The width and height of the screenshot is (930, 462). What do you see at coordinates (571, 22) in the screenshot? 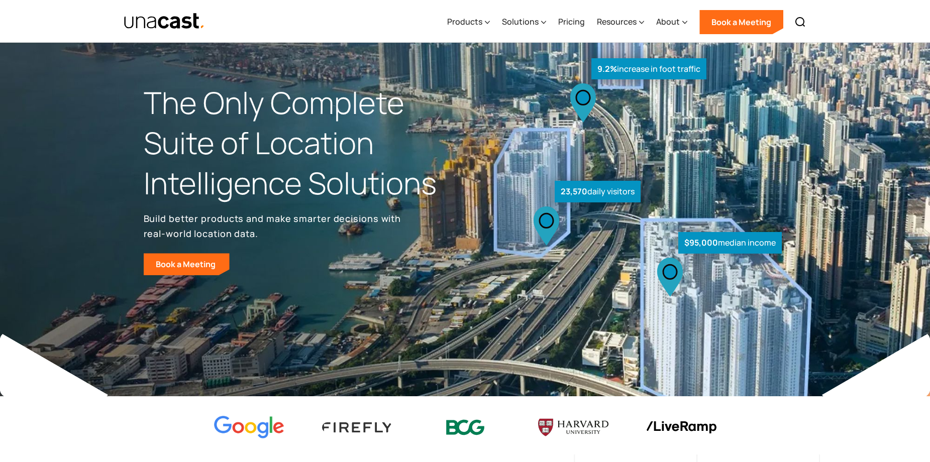
I see `a: Pricing` at bounding box center [571, 22].